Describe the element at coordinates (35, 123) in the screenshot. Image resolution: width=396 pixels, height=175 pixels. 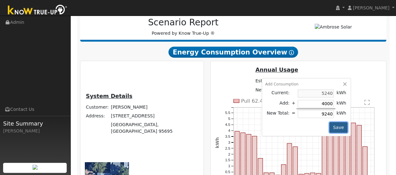
I see `span: Site Summary` at that location.